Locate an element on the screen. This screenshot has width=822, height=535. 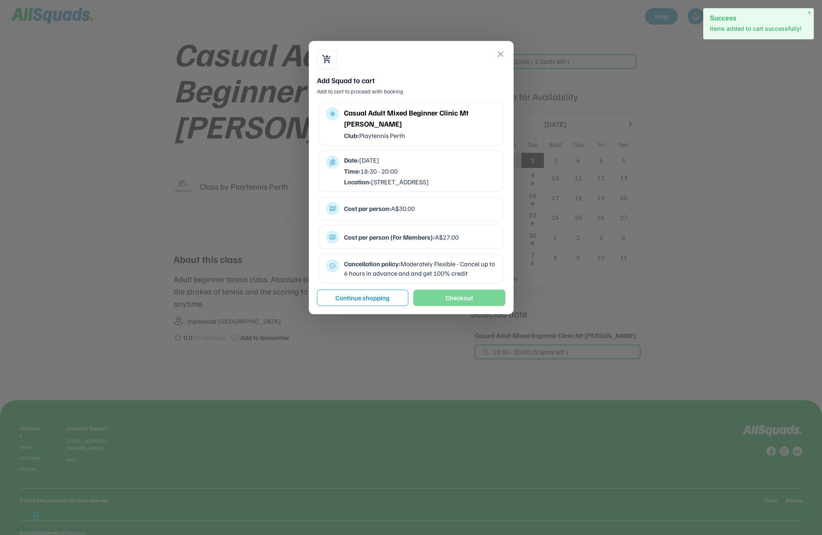
strong: Club: is located at coordinates (351, 136).